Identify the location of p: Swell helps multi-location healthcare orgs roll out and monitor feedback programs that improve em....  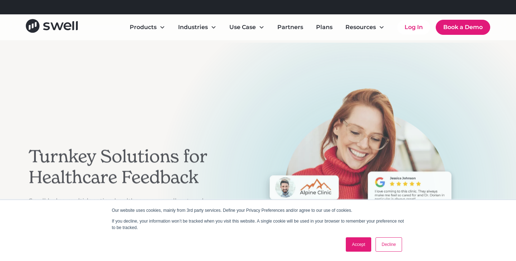
(125, 210).